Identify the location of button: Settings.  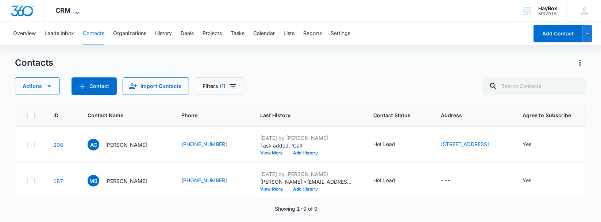
(340, 34).